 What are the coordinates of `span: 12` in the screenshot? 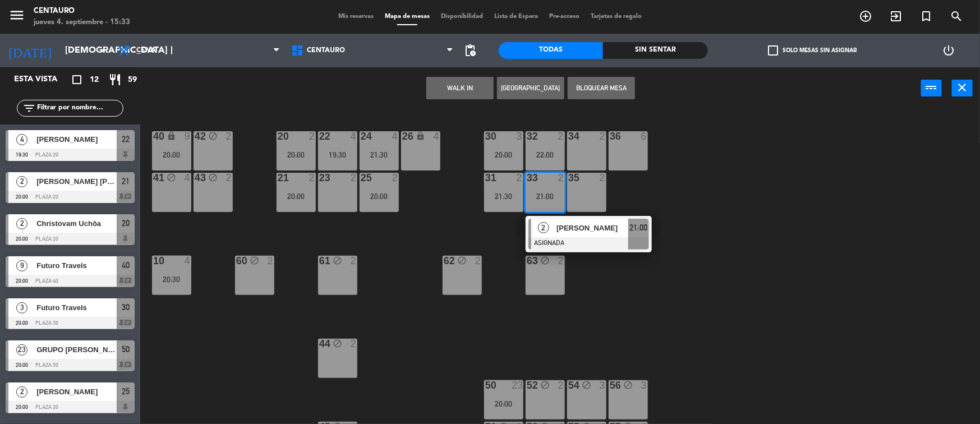 It's located at (94, 80).